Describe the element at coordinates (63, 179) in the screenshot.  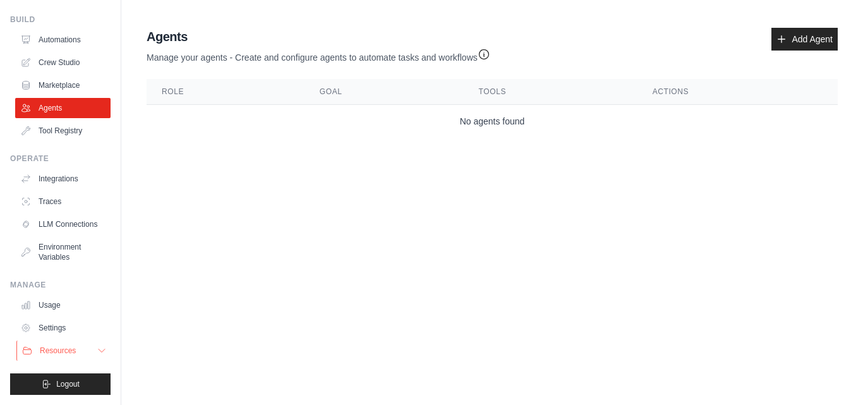
I see `a: Integrations` at that location.